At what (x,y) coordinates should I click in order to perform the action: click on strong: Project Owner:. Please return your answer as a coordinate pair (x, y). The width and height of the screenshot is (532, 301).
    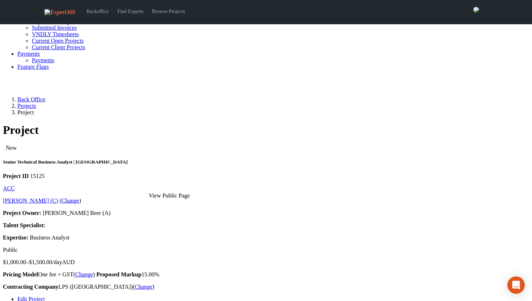
    Looking at the image, I should click on (22, 213).